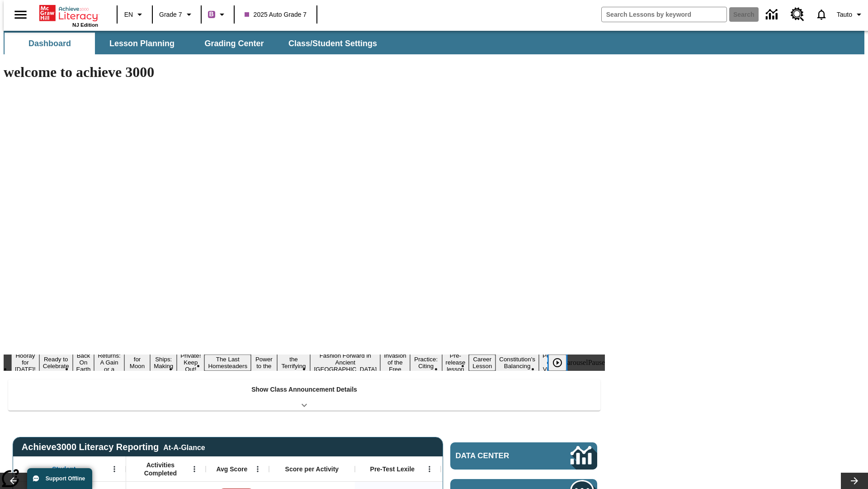 The height and width of the screenshot is (489, 868). I want to click on button: Slide 3 Back On Earth, so click(84, 362).